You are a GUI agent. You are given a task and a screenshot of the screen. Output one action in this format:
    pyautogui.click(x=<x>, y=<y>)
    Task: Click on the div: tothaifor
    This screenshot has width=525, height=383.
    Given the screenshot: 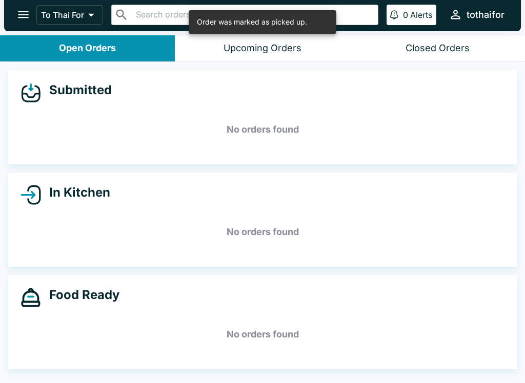 What is the action you would take?
    pyautogui.click(x=485, y=15)
    